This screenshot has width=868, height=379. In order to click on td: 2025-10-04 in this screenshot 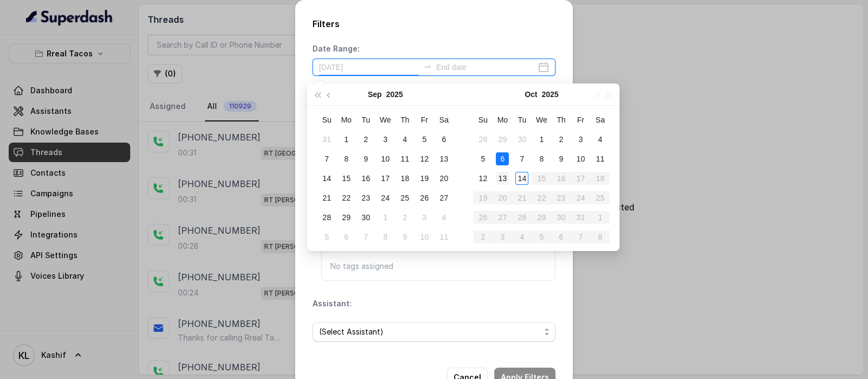, I will do `click(443, 217)`.